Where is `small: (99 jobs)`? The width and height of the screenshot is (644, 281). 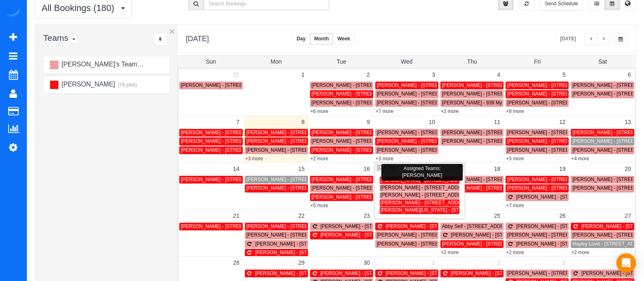 small: (99 jobs) is located at coordinates (149, 65).